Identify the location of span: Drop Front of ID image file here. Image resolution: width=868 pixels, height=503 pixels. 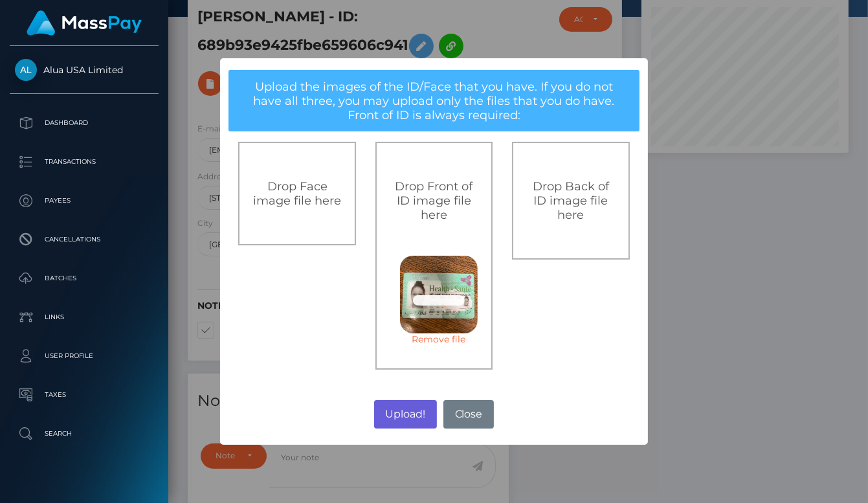
(434, 201).